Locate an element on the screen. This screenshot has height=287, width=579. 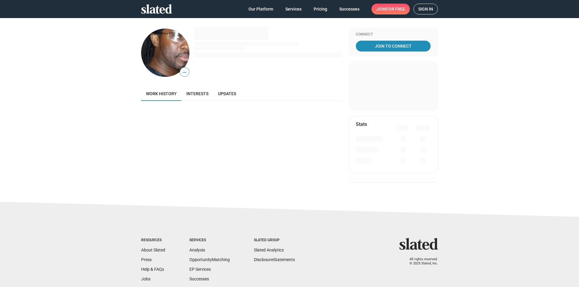
p: All rights reserved. © 2025 Slated, Inc. is located at coordinates (420, 262).